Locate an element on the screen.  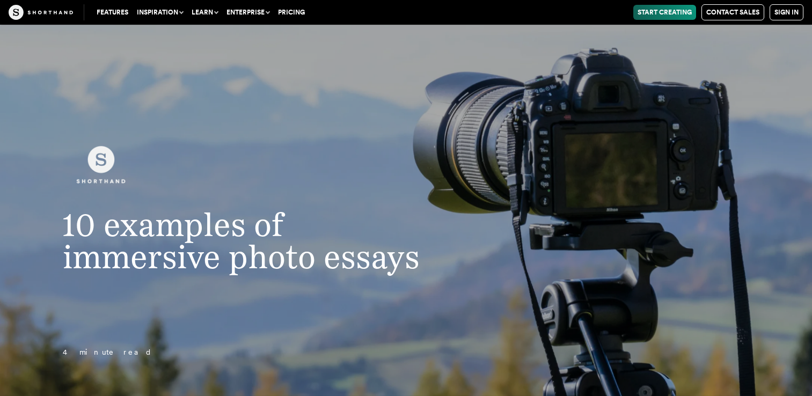
a: Start Creating is located at coordinates (665, 12).